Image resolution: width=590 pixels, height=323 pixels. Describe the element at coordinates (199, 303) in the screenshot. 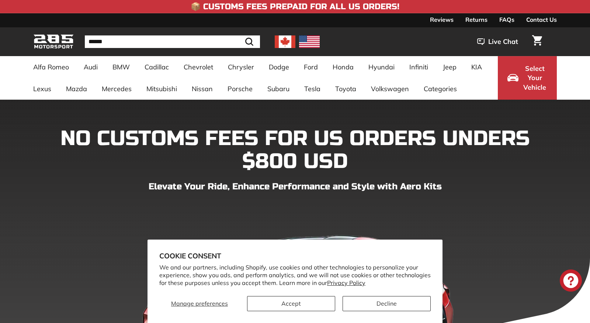

I see `button: Manage preferences` at that location.